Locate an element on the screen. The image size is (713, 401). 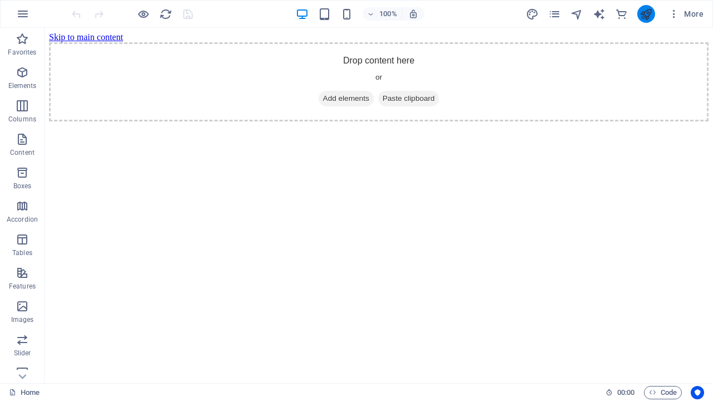
p: Images is located at coordinates (22, 320).